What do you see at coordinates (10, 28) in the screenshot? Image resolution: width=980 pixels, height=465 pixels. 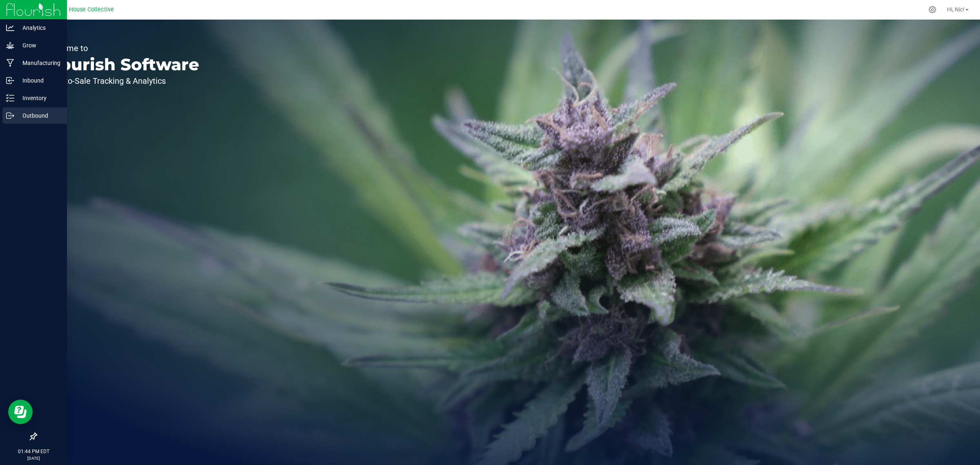 I see `inline-svg: Analytics` at bounding box center [10, 28].